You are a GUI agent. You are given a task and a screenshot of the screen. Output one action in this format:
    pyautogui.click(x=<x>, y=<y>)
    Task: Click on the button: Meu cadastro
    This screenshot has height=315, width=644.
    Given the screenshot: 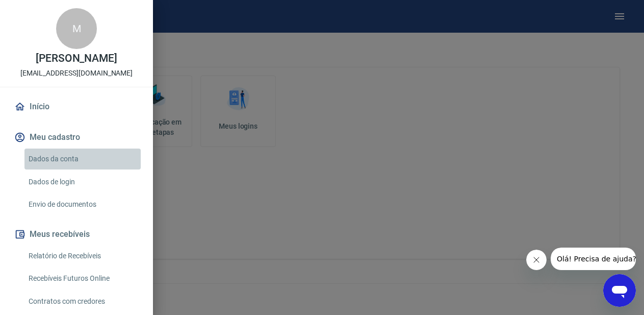 What is the action you would take?
    pyautogui.click(x=77, y=137)
    